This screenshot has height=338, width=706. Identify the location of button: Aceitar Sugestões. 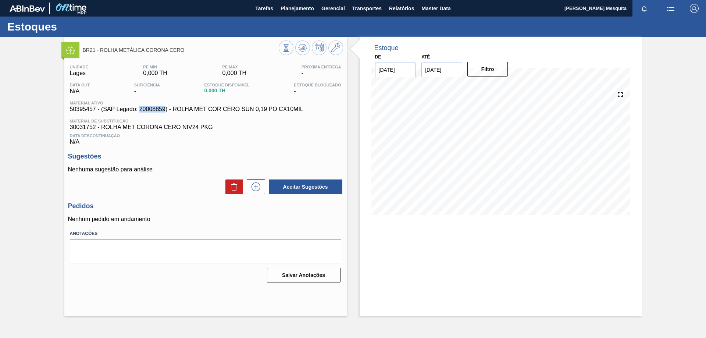
(305, 187).